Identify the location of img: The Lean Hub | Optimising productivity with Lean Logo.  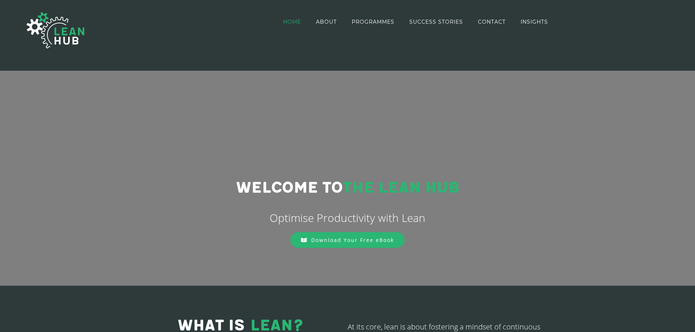
(55, 30).